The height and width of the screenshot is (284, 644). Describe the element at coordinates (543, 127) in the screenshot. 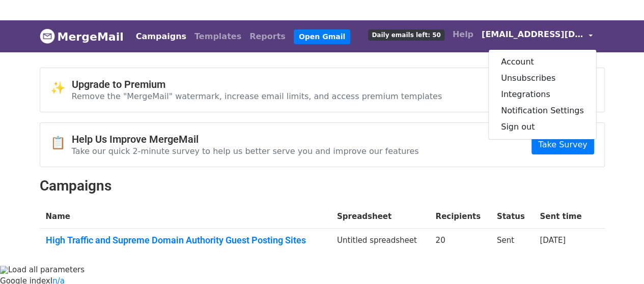

I see `a: Sign out` at that location.